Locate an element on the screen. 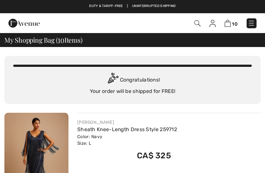 This screenshot has height=173, width=265. div: Congratulations! Your order will be shipped for FREE! is located at coordinates (133, 84).